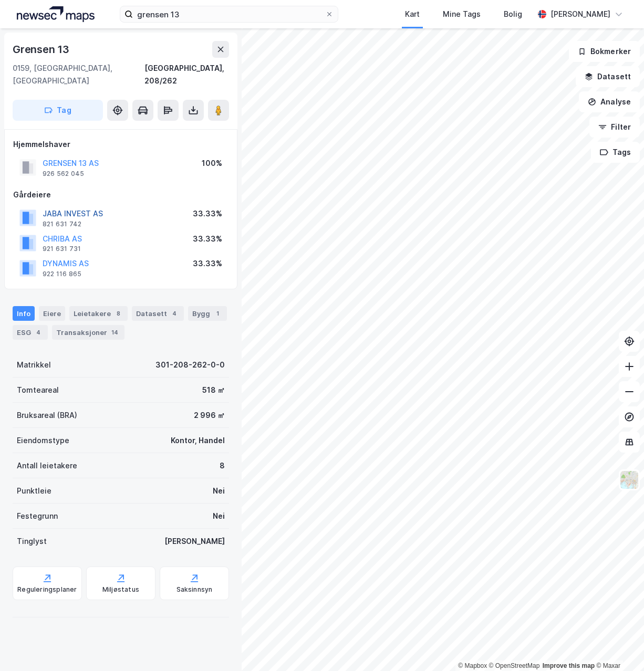 The height and width of the screenshot is (671, 644). What do you see at coordinates (52, 313) in the screenshot?
I see `div: Eiere` at bounding box center [52, 313].